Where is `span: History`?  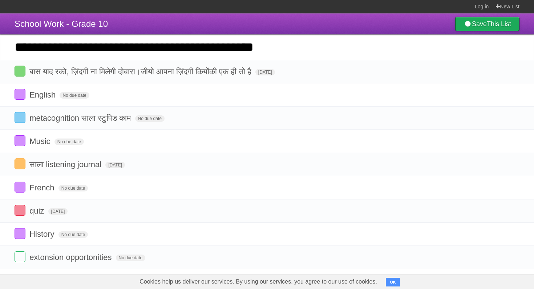 span: History is located at coordinates (42, 234).